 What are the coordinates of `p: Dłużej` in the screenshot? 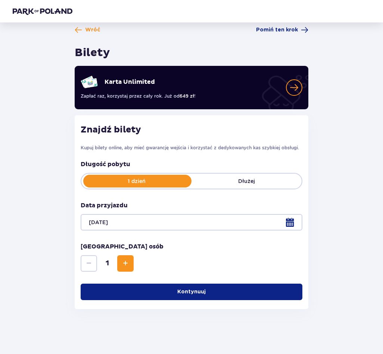 It's located at (247, 181).